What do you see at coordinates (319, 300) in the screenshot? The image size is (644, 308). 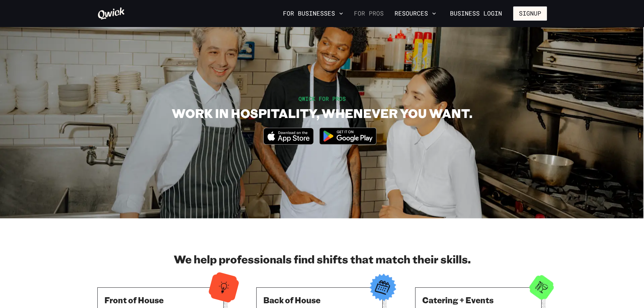 I see `h3: Back of House` at bounding box center [319, 300].